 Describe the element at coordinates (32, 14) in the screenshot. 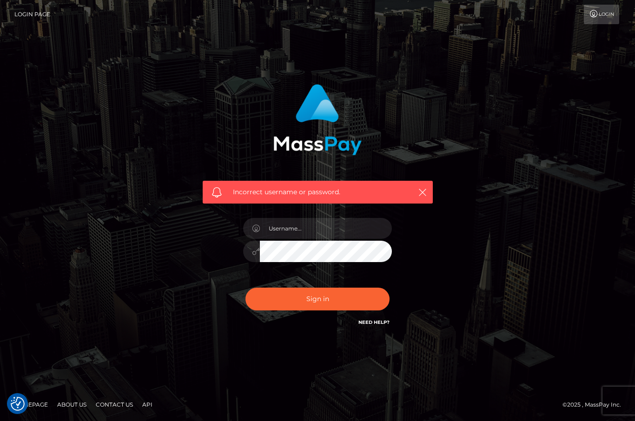

I see `a: Login Page` at that location.